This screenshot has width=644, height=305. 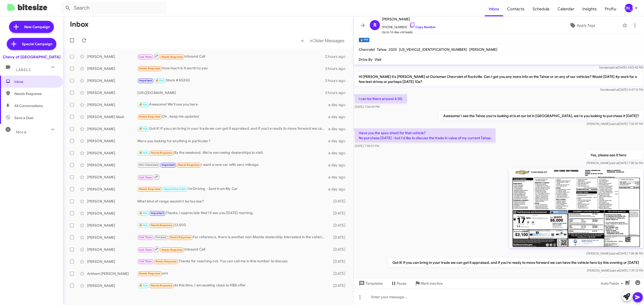 I want to click on button: Next, so click(x=327, y=40).